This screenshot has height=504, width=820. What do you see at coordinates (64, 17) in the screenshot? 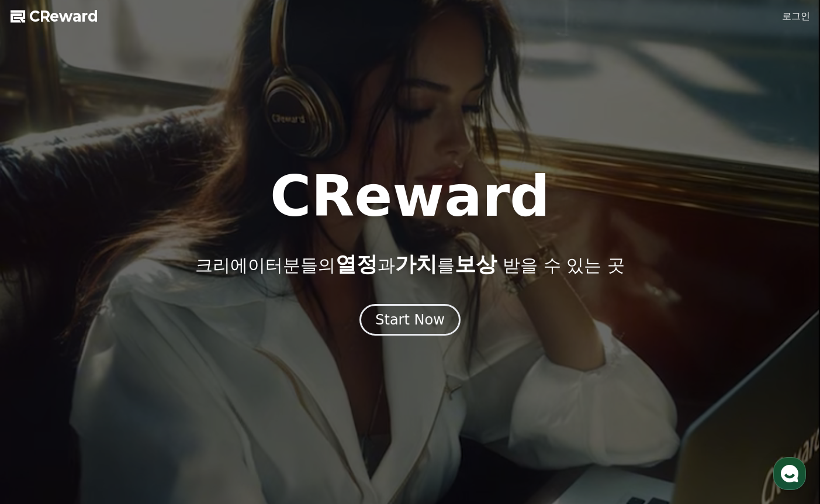
I see `span: CReward` at bounding box center [64, 17].